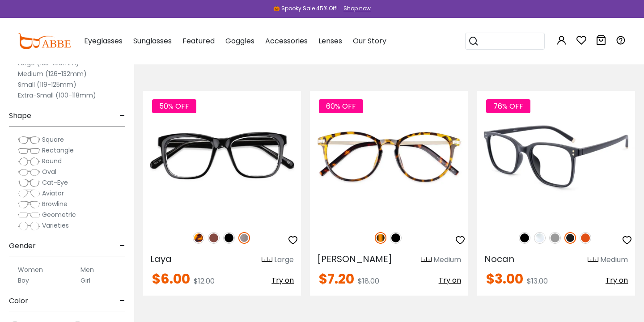  What do you see at coordinates (389, 156) in the screenshot?
I see `img: Tortoise Callie - Combination ,Universal Bridge Fit` at bounding box center [389, 156].